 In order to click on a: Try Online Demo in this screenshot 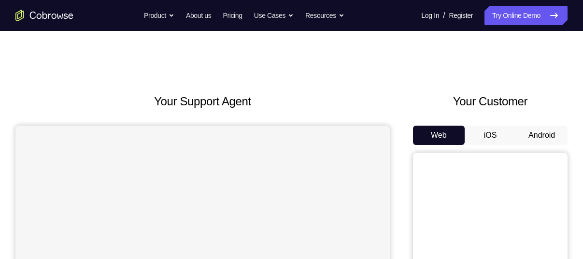, I will do `click(526, 15)`.